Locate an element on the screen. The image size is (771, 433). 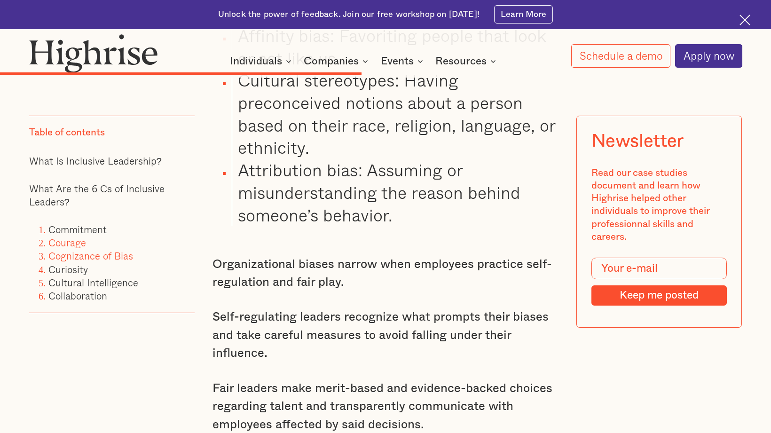
a: Commitment is located at coordinates (78, 229).